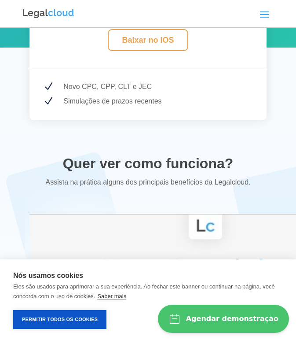 This screenshot has width=296, height=340. I want to click on p: Novo CPC, CPP, CLT e JEC, so click(158, 87).